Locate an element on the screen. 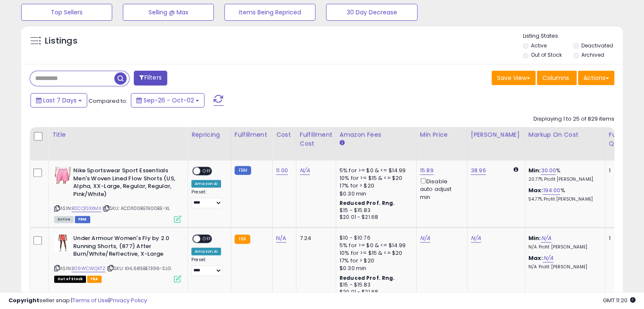  span: | SKU: KHL685BE1396-SLG is located at coordinates (139, 269).